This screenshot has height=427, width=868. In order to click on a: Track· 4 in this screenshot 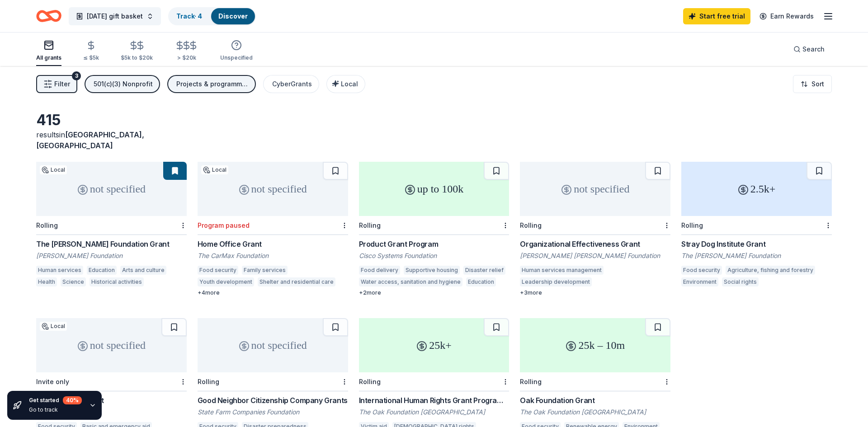, I will do `click(188, 16)`.